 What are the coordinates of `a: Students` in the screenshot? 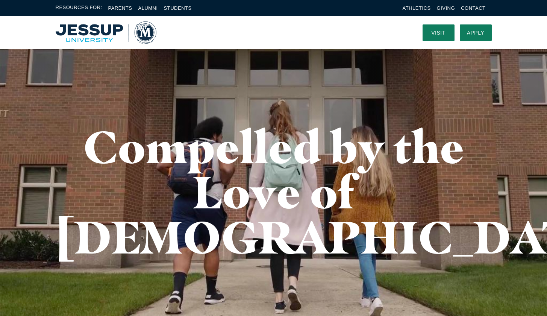 It's located at (178, 8).